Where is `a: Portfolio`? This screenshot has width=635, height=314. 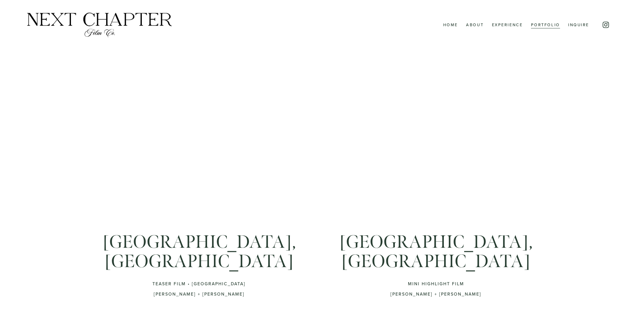 a: Portfolio is located at coordinates (545, 25).